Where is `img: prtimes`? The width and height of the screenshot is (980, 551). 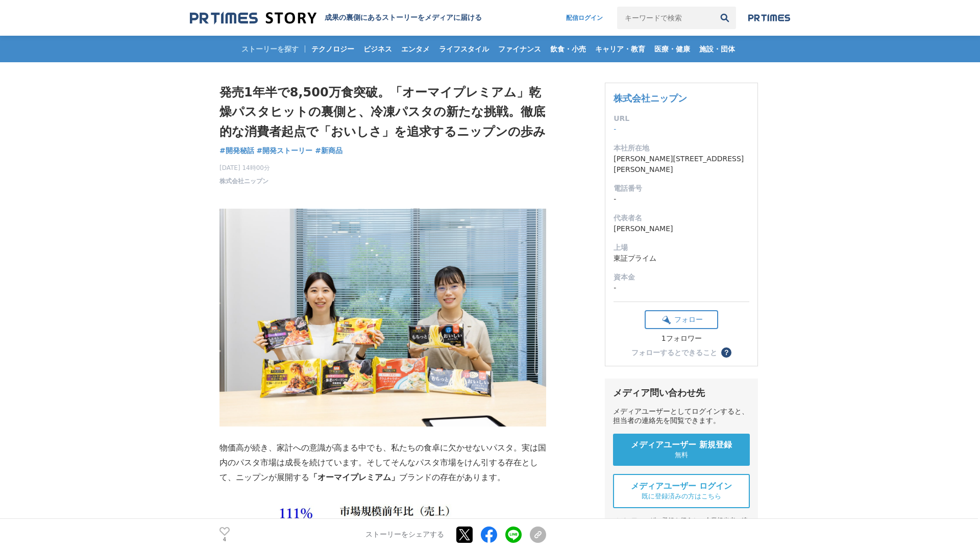
img: prtimes is located at coordinates (769, 18).